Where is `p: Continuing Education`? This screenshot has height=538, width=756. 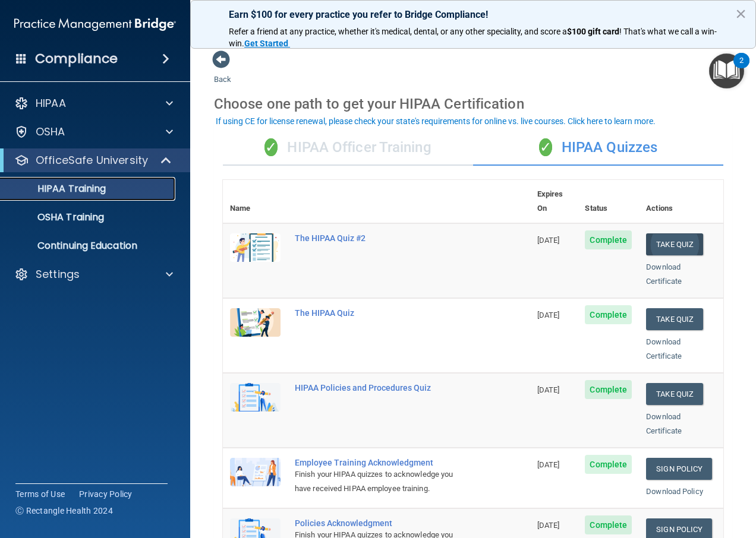 p: Continuing Education is located at coordinates (89, 246).